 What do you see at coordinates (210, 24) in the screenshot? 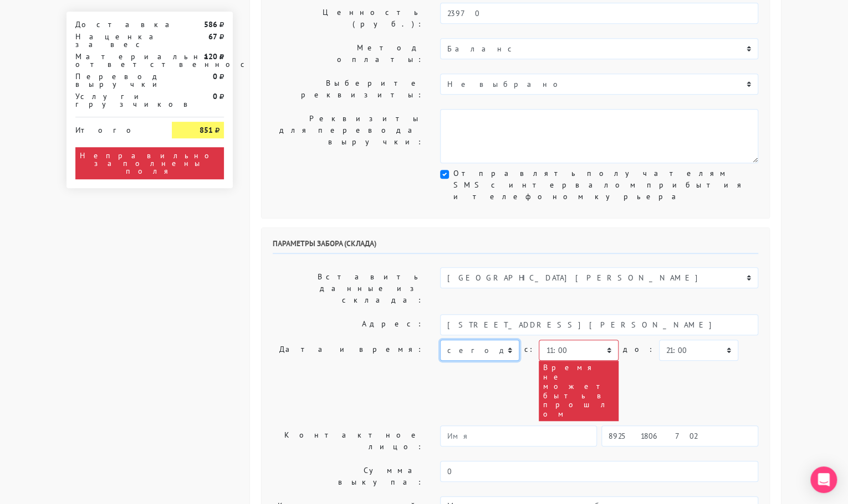
I see `strong: 586` at bounding box center [210, 24].